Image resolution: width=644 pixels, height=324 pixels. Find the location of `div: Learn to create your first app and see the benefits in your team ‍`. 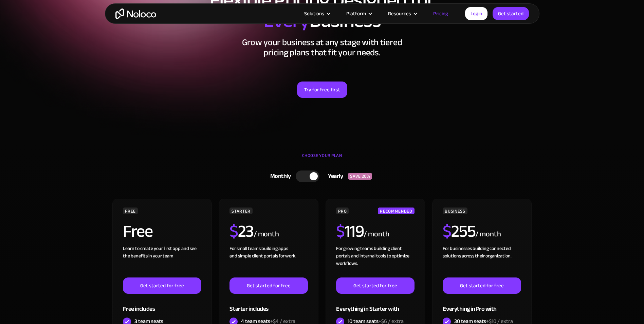

div: Learn to create your first app and see the benefits in your team ‍ is located at coordinates (162, 261).